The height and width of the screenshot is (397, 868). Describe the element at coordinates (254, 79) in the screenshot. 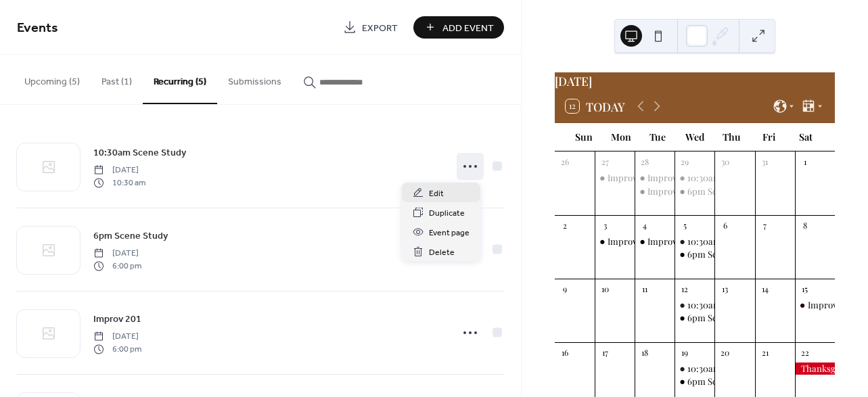

I see `button: Submissions` at that location.